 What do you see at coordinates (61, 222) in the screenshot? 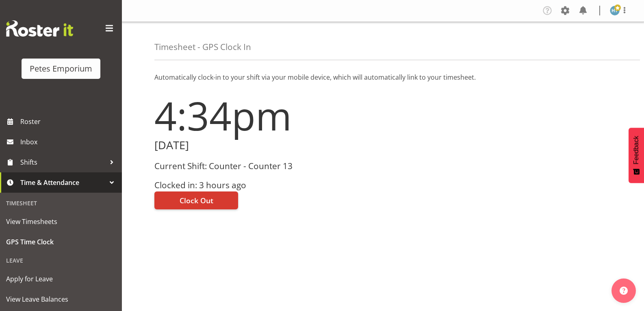
I see `a: View Timesheets` at bounding box center [61, 222].